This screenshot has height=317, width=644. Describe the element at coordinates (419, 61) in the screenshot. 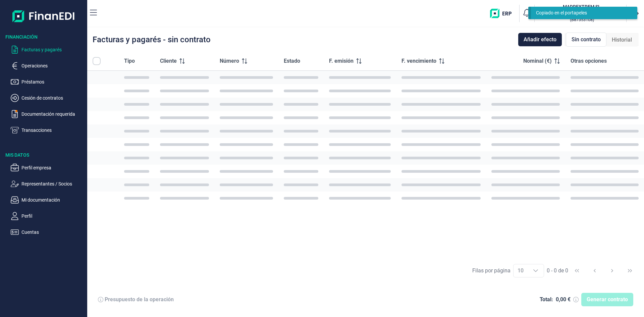

I see `span: F. vencimiento` at that location.